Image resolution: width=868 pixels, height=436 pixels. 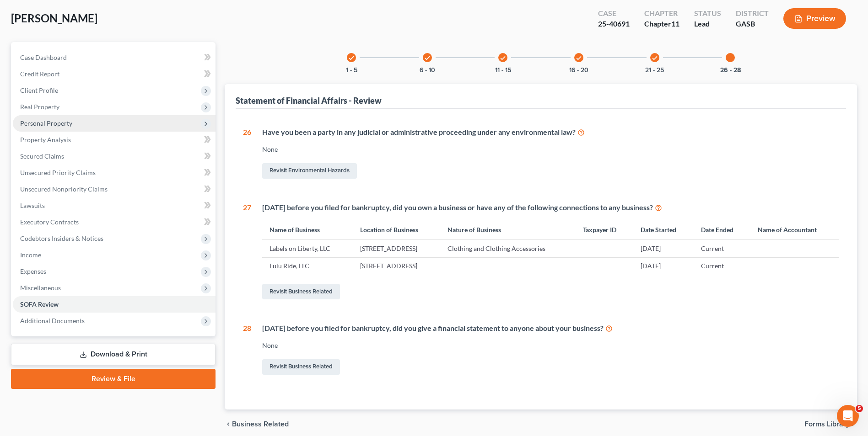 What do you see at coordinates (613, 24) in the screenshot?
I see `div: 25-40691` at bounding box center [613, 24].